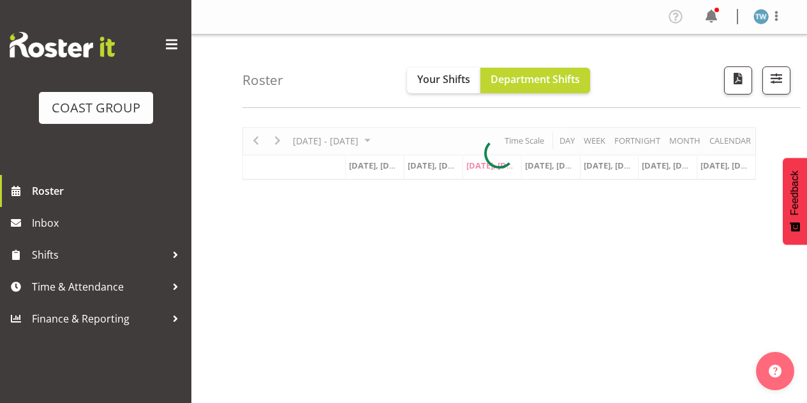 The image size is (807, 403). I want to click on span: Time & Attendance, so click(99, 286).